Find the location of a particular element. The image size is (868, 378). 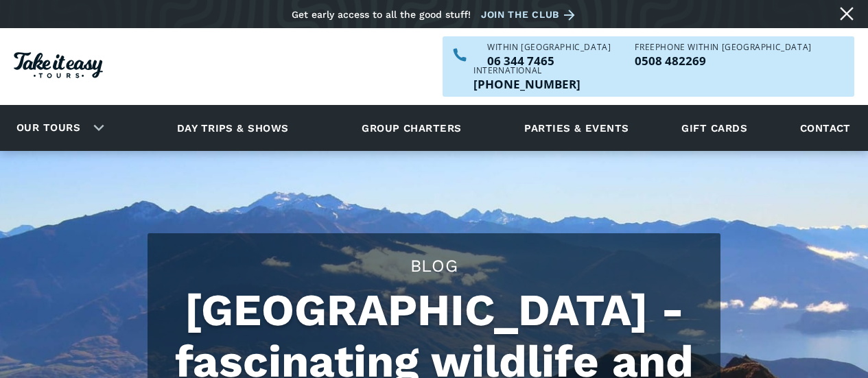

p: 0508 482269 is located at coordinates (723, 60).